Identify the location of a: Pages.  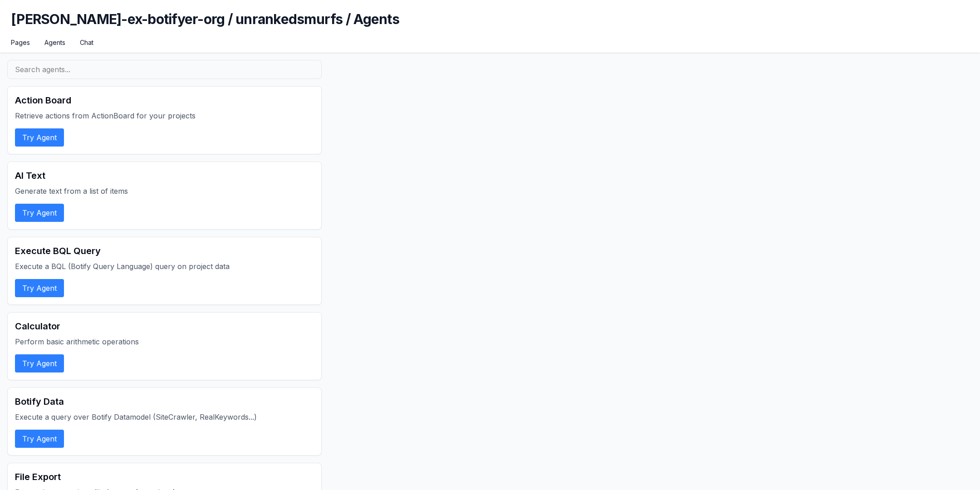
(20, 43).